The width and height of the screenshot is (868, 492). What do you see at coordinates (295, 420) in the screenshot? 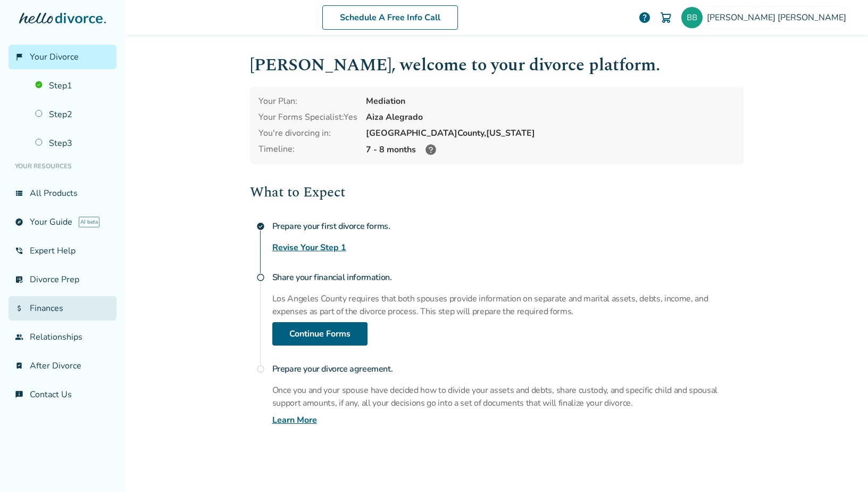
I see `a: Learn More` at bounding box center [295, 420].